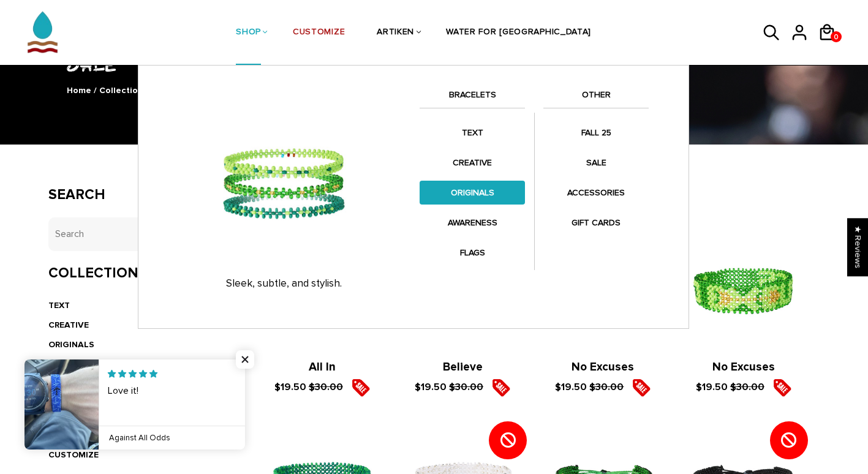  What do you see at coordinates (596, 223) in the screenshot?
I see `a: GIFT CARDS` at bounding box center [596, 223].